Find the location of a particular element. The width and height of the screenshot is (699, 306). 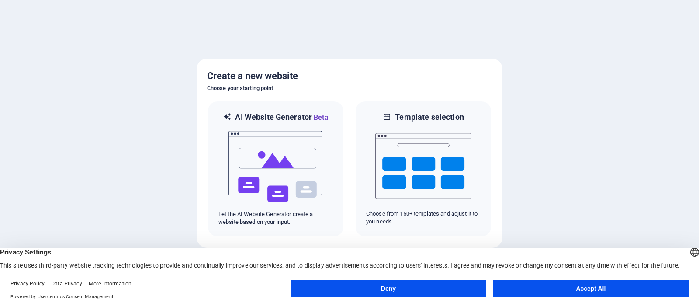

h6: Template selection is located at coordinates (429, 117).